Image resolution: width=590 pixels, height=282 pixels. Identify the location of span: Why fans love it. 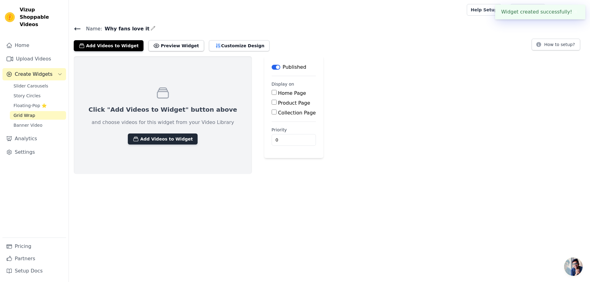
(126, 29).